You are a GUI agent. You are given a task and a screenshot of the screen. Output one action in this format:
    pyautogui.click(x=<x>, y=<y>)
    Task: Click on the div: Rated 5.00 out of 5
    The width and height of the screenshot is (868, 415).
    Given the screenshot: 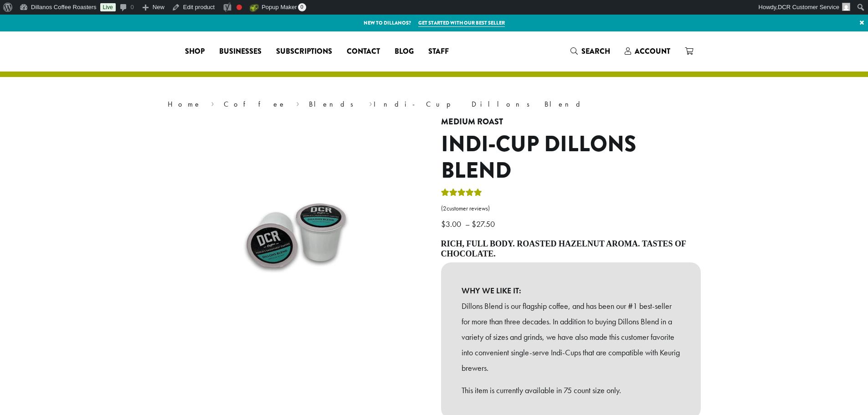 What is the action you would take?
    pyautogui.click(x=461, y=194)
    